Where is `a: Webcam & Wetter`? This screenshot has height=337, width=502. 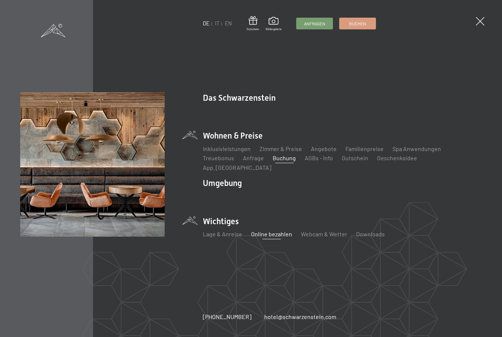 a: Webcam & Wetter is located at coordinates (324, 234).